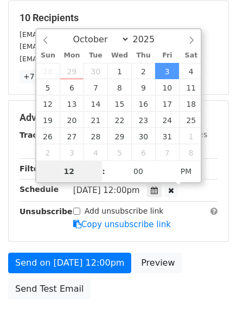 Image resolution: width=237 pixels, height=334 pixels. I want to click on span: October 21, 2025, so click(96, 120).